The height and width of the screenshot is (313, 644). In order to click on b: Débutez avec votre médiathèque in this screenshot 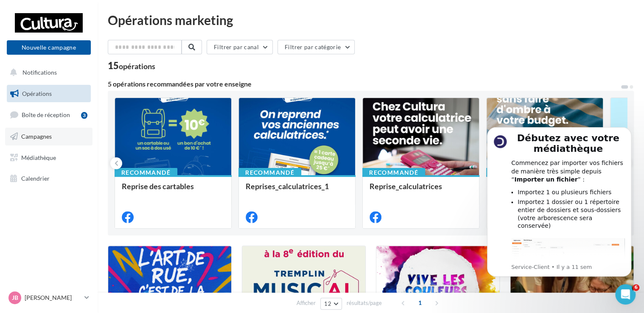, I will do `click(93, 24)`.